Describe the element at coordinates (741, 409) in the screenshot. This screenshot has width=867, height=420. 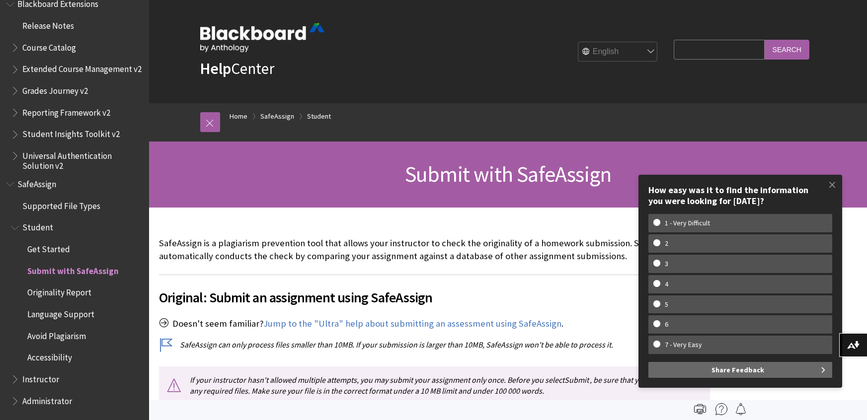
I see `img: Follow this page` at that location.